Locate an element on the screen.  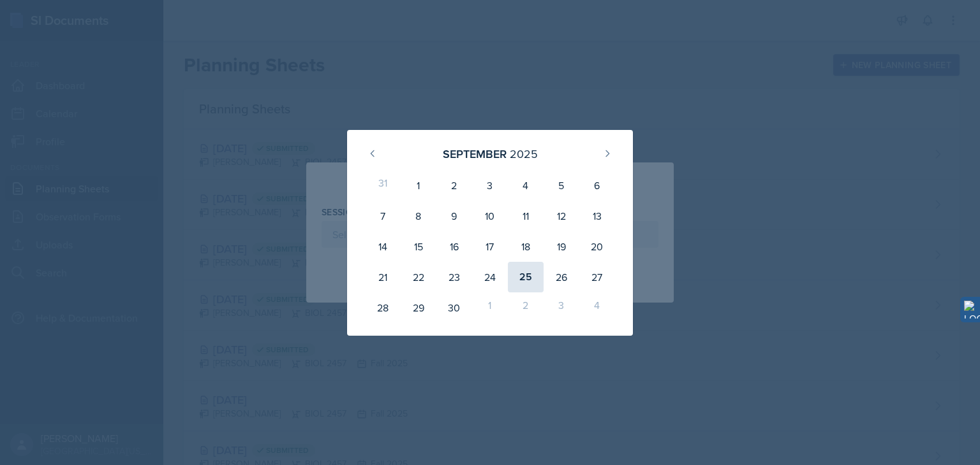
div: 22 is located at coordinates (418, 277).